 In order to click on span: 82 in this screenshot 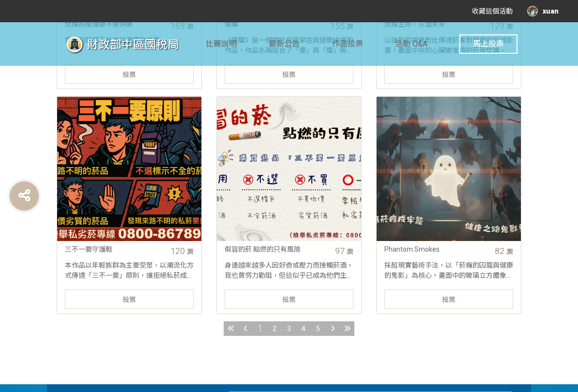, I will do `click(500, 250)`.